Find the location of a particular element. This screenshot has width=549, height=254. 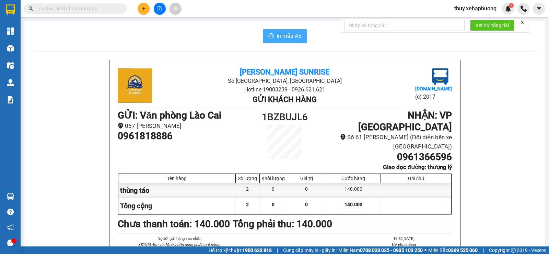

h1: 0961366596 is located at coordinates (389, 157).